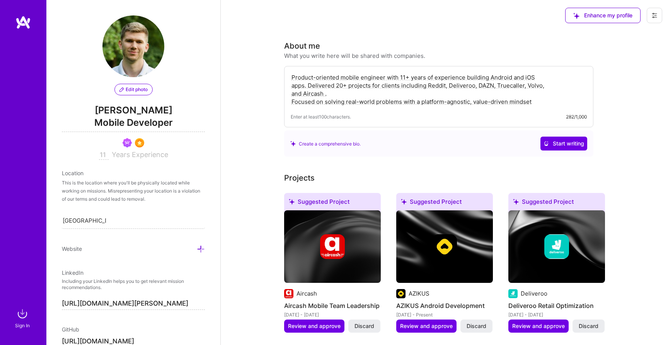 The image size is (668, 345). What do you see at coordinates (325, 144) in the screenshot?
I see `div: Create a comprehensive bio.` at bounding box center [325, 144].